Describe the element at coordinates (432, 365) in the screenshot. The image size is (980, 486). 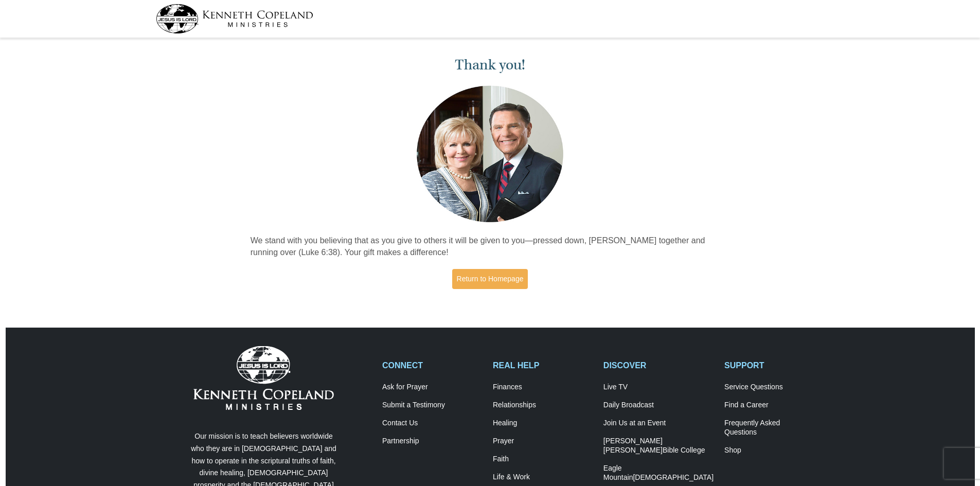
I see `h2: CONNECT` at that location.